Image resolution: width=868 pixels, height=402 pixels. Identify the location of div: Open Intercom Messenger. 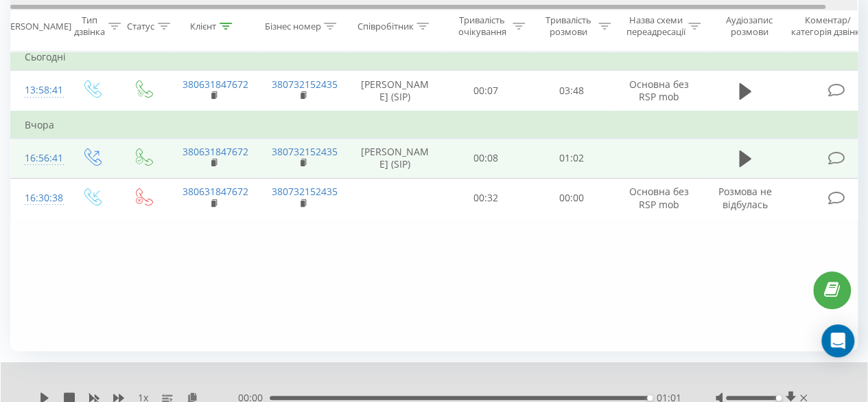
(838, 341).